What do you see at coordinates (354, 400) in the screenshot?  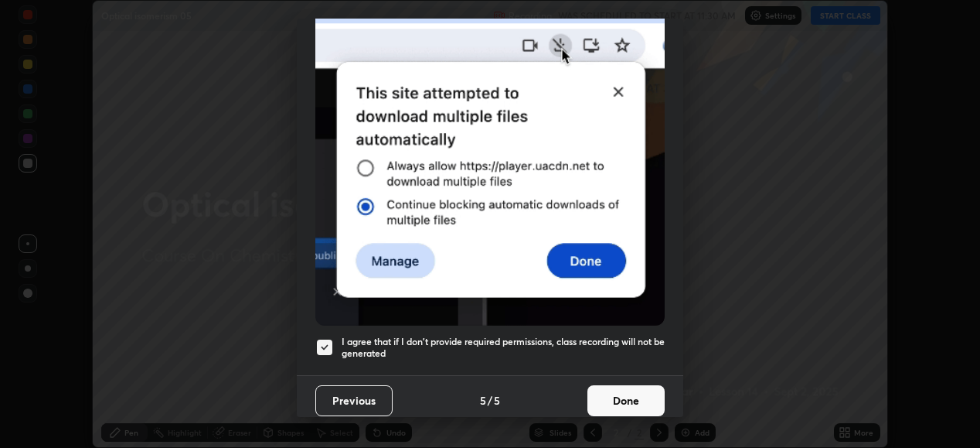 I see `button: Previous` at bounding box center [354, 400].